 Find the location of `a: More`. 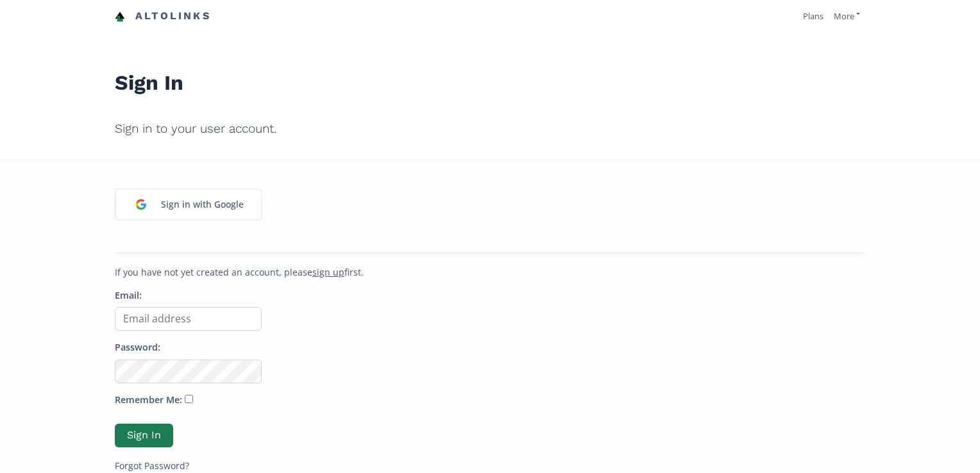

a: More is located at coordinates (847, 16).